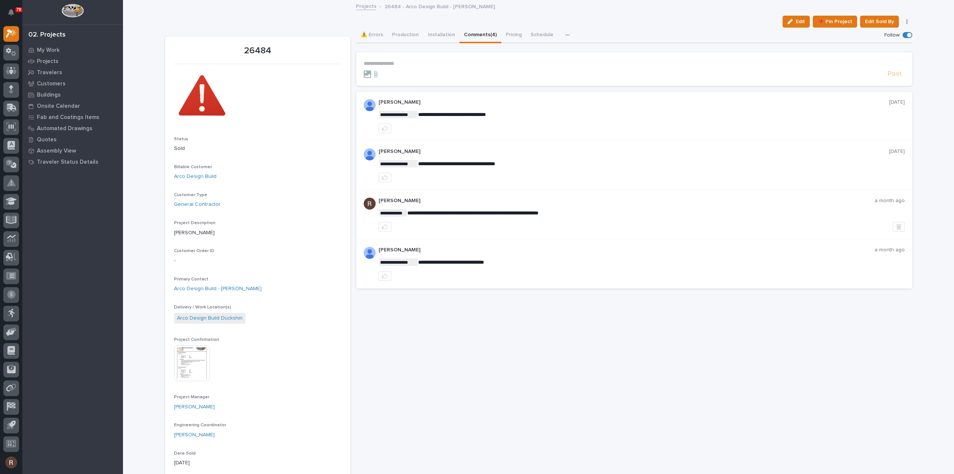 The image size is (954, 474). What do you see at coordinates (19, 10) in the screenshot?
I see `p: 78` at bounding box center [19, 10].